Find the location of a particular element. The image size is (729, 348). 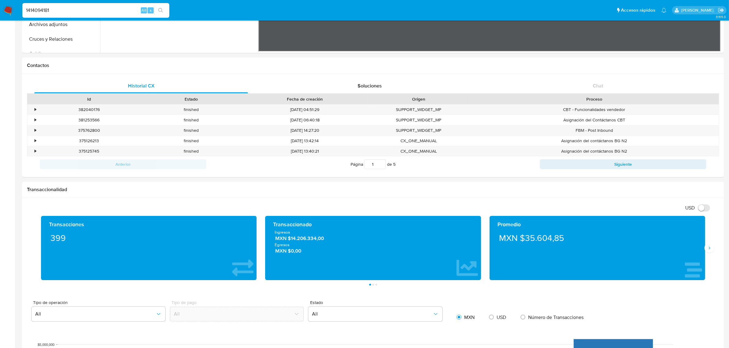

div: 381253566 is located at coordinates (89, 120).